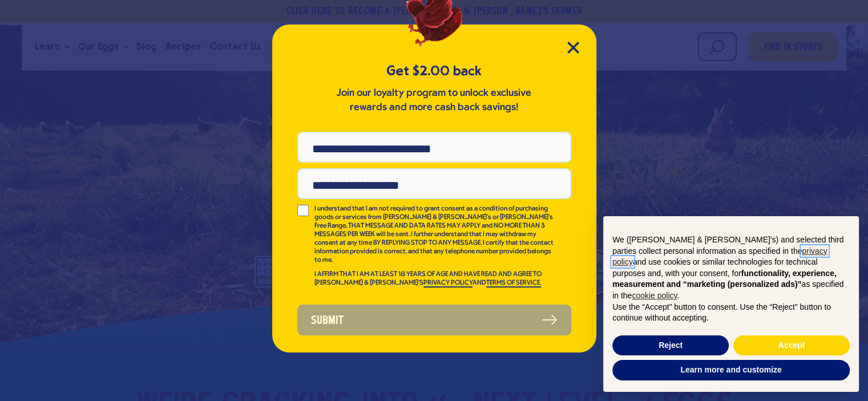 This screenshot has height=401, width=868. Describe the element at coordinates (434, 100) in the screenshot. I see `p: Join our loyalty program to unlock exclusive rewards and more cash back savings!` at that location.